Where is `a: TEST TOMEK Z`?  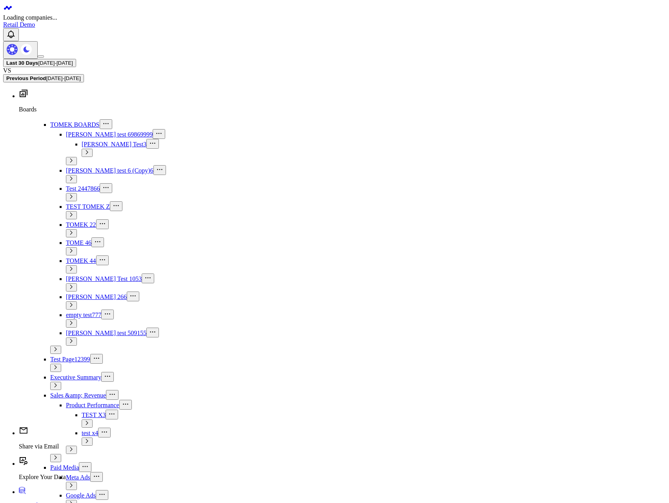 a: TEST TOMEK Z is located at coordinates (88, 207).